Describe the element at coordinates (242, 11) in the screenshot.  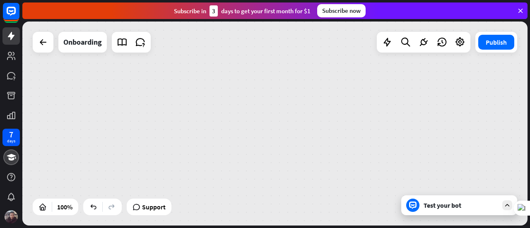
I see `div: Subscribe in days to get your first month for $1` at that location.